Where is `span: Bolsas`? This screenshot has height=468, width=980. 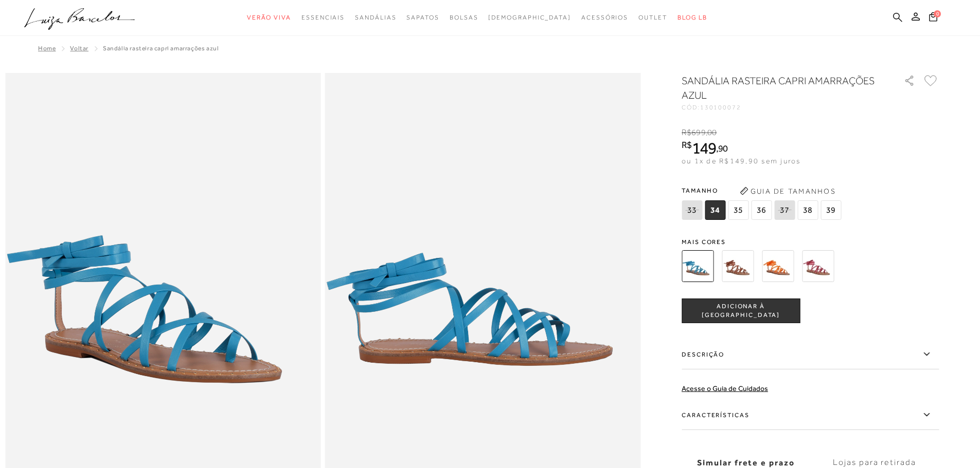
span: Bolsas is located at coordinates (464, 18).